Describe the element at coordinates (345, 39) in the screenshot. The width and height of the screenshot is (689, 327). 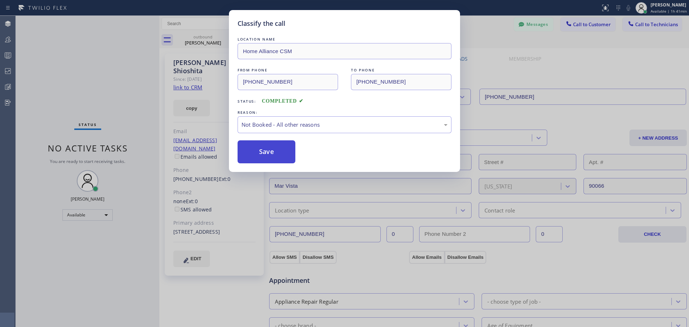
I see `div: LOCATION NAME` at that location.